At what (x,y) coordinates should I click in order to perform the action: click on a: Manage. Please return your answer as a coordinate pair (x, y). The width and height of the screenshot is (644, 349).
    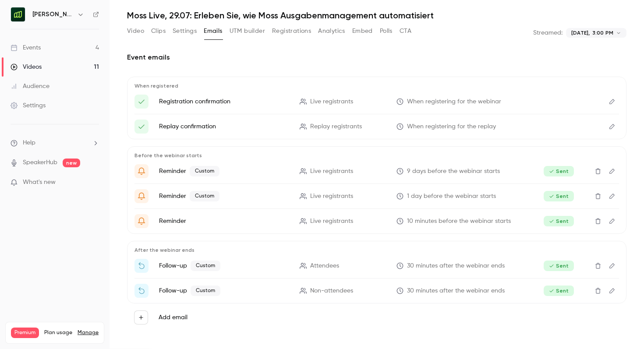
    Looking at the image, I should click on (88, 333).